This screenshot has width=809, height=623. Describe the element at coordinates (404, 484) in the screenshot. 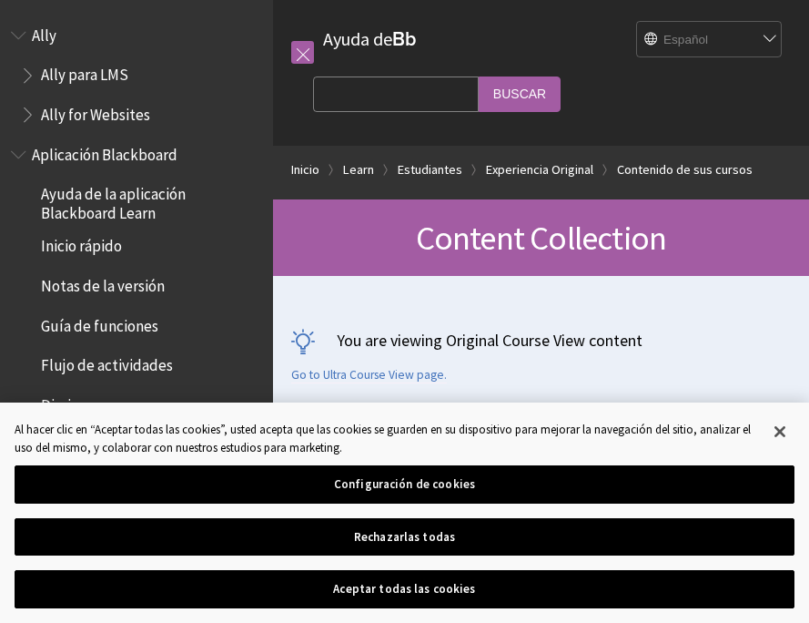

I see `button: Configuración de cookies` at that location.